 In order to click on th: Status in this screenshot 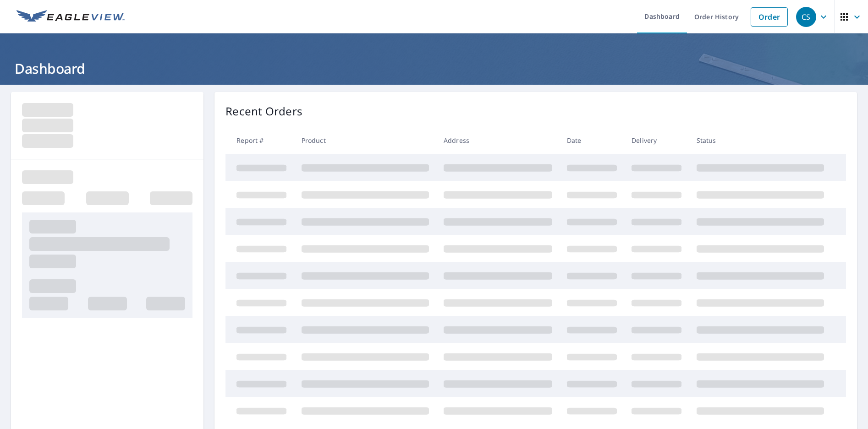, I will do `click(760, 140)`.